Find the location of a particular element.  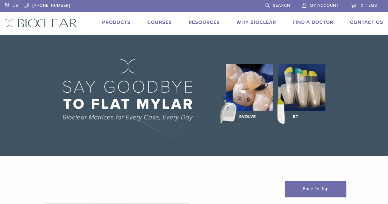

a: Resources is located at coordinates (204, 22).